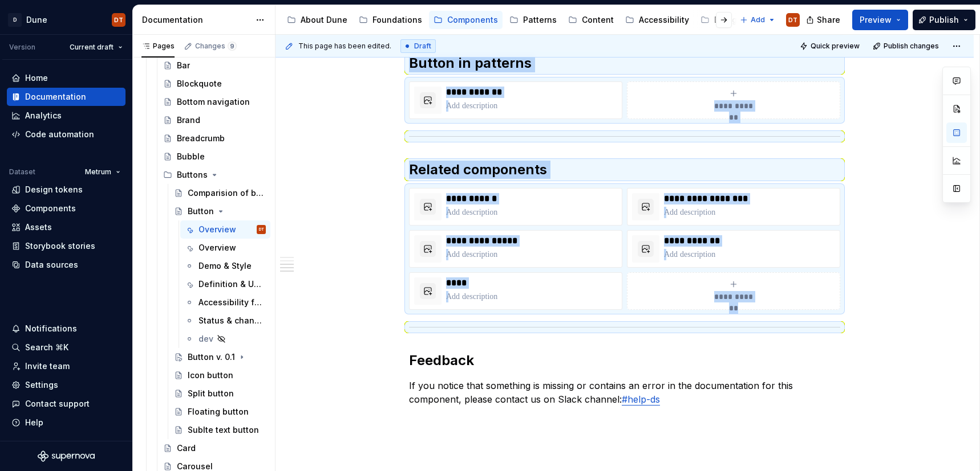  What do you see at coordinates (66, 423) in the screenshot?
I see `button: Help` at bounding box center [66, 423].